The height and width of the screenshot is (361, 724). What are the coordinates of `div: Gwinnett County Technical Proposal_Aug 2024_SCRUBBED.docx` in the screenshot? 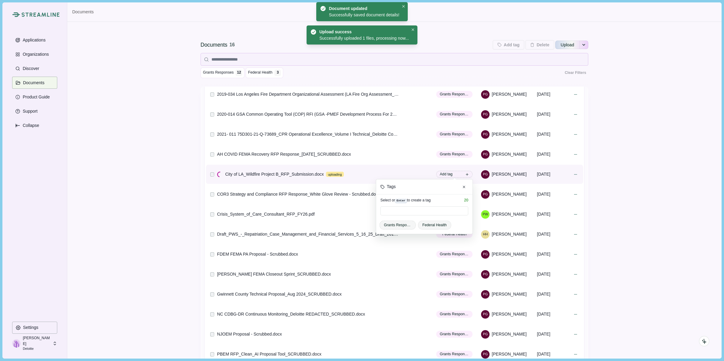 It's located at (279, 294).